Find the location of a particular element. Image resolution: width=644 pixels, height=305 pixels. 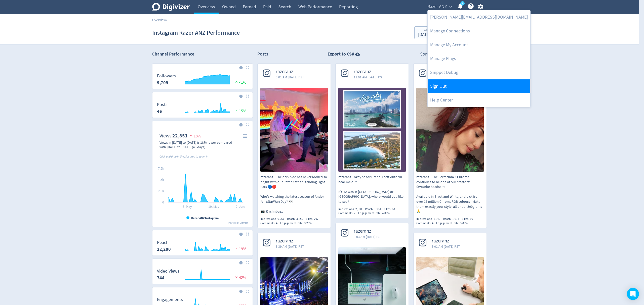

a: Manage My Account is located at coordinates (479, 44).